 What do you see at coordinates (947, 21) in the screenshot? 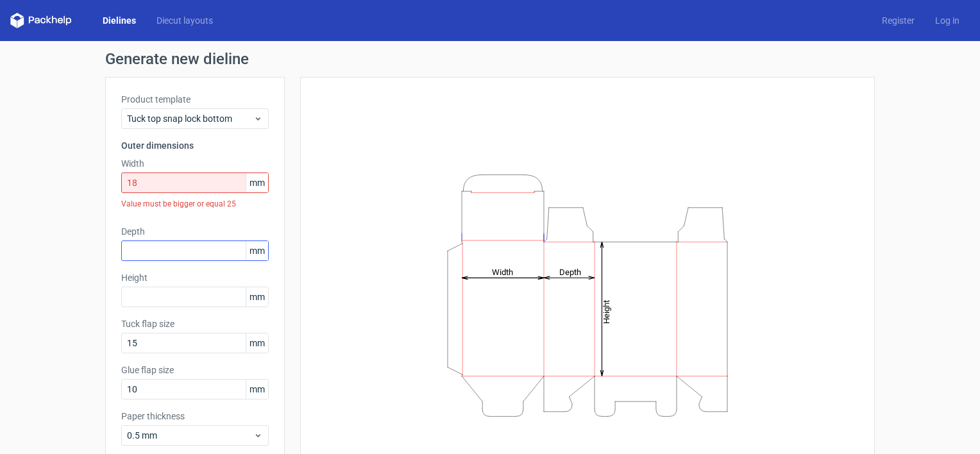
I see `a: Log in` at bounding box center [947, 21].